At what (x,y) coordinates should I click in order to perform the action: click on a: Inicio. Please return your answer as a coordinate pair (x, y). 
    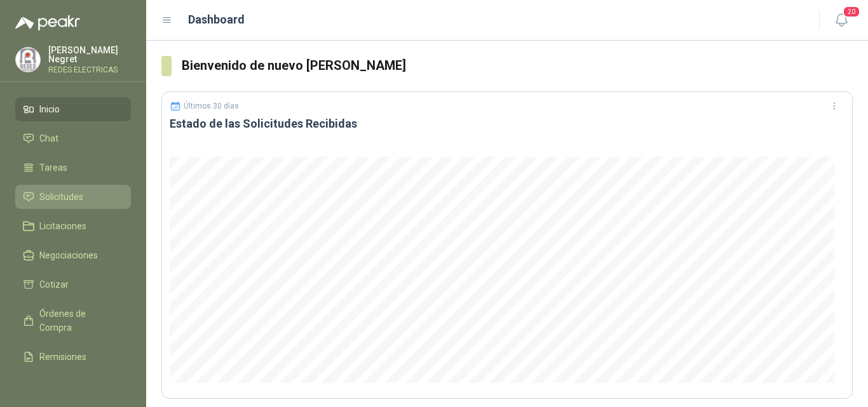
    Looking at the image, I should click on (73, 109).